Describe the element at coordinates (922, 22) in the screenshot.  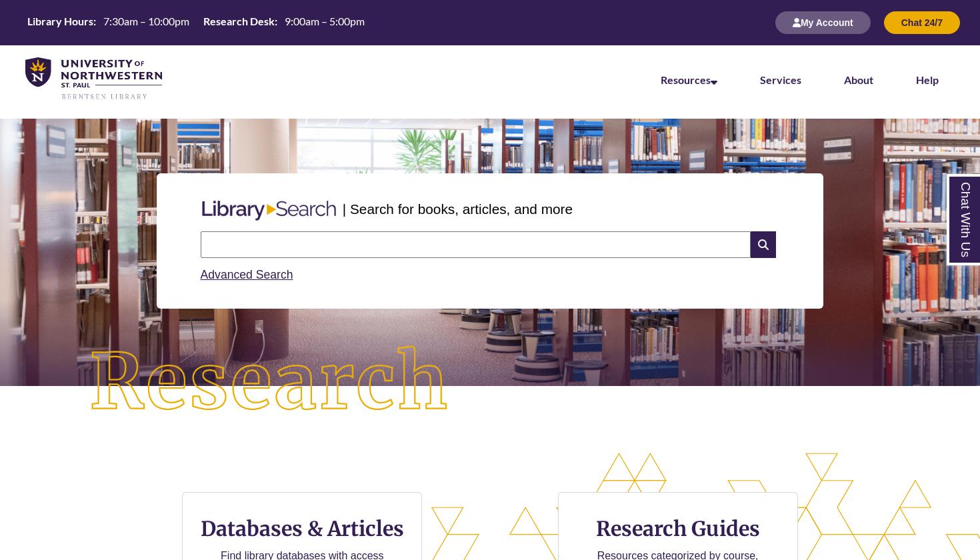
I see `a: Chat 24/7` at that location.